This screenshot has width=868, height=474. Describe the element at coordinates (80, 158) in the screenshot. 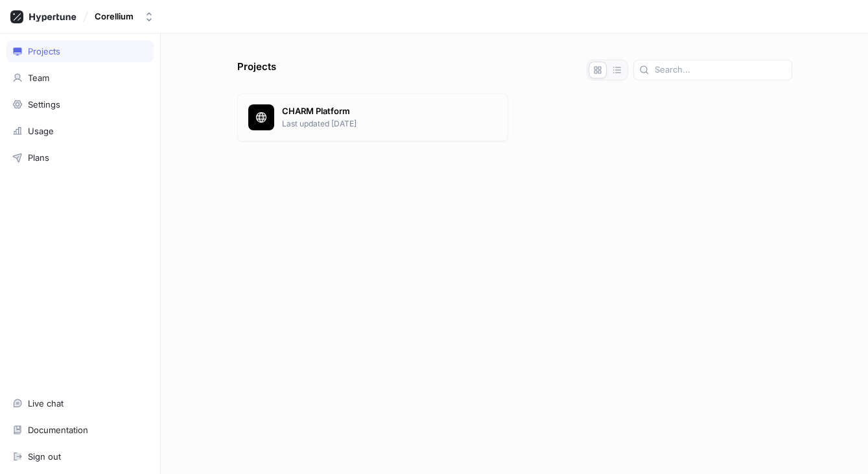

I see `a: Plans` at that location.